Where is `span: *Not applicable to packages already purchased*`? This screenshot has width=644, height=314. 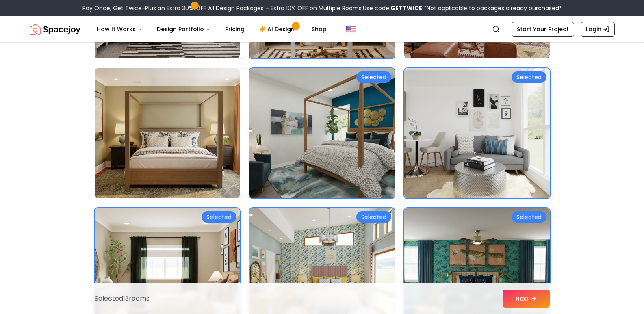 span: *Not applicable to packages already purchased* is located at coordinates (492, 8).